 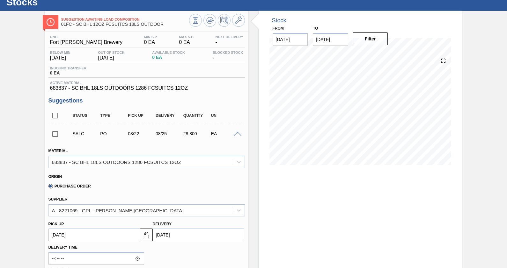 I want to click on div: 08/22/2025, so click(x=141, y=134).